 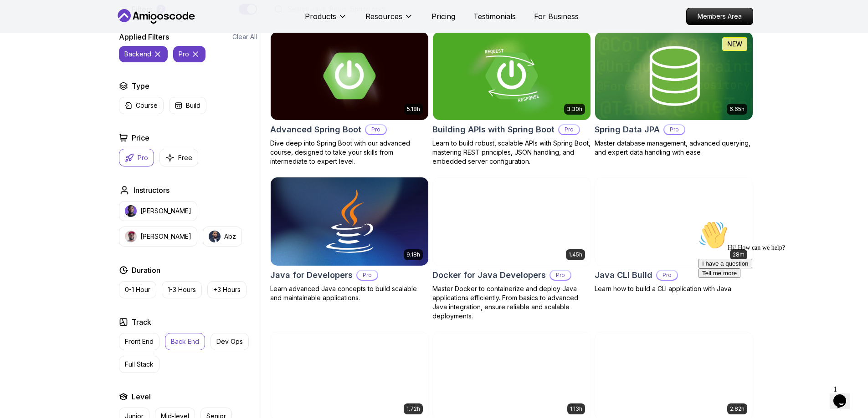 What do you see at coordinates (320, 16) in the screenshot?
I see `p: Products` at bounding box center [320, 16].